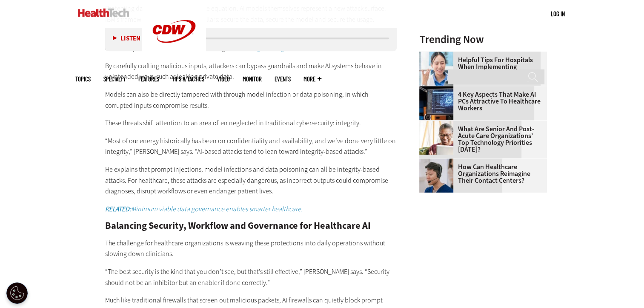 This screenshot has height=308, width=644. I want to click on a: Desktop monitor with brain AI concept, so click(438, 90).